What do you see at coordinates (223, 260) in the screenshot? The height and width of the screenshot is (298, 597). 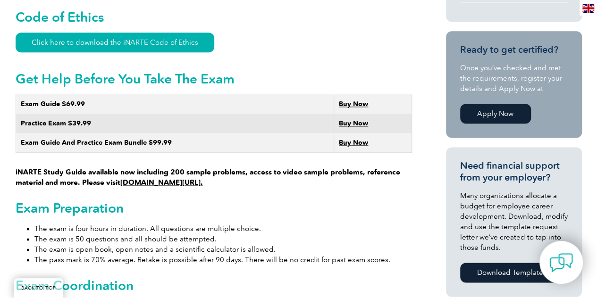 I see `li: The pass mark is 70% average. Retake is possible after 90 days. There will be no credit for past ...` at bounding box center [223, 260].